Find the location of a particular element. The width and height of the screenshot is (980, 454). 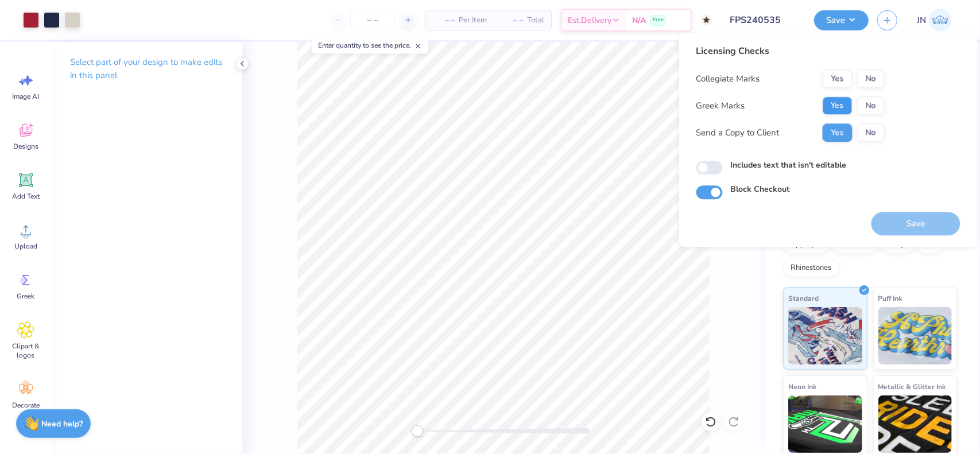

span: Est. Delivery is located at coordinates (589, 20).